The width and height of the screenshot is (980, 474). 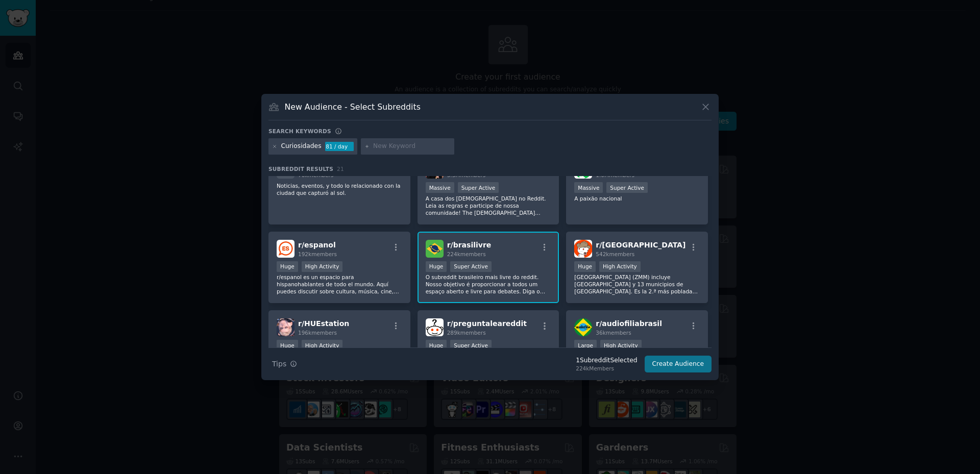 I want to click on span: 289k members, so click(x=467, y=332).